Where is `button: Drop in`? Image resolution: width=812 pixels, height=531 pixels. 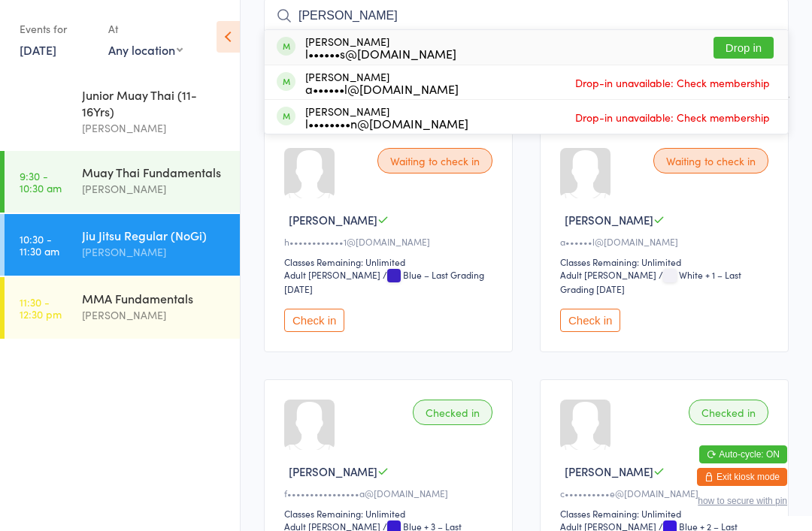
button: Drop in is located at coordinates (743, 48).